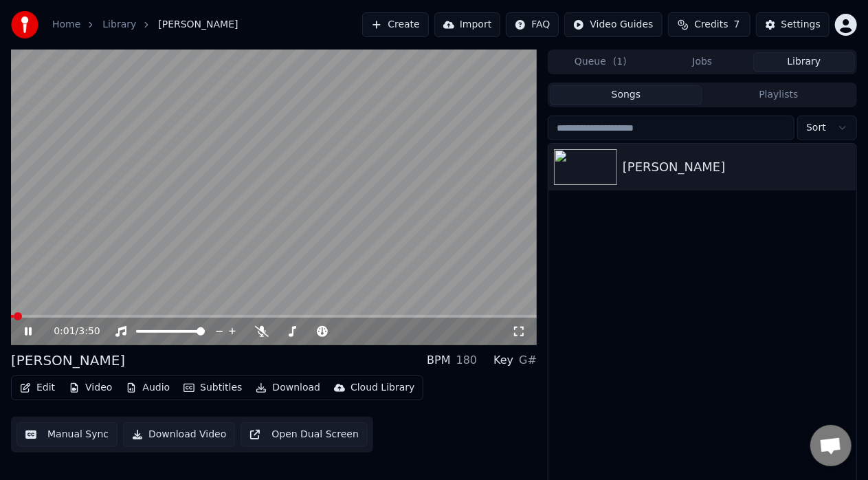 The width and height of the screenshot is (868, 480). Describe the element at coordinates (63, 331) in the screenshot. I see `span: 0:01` at that location.